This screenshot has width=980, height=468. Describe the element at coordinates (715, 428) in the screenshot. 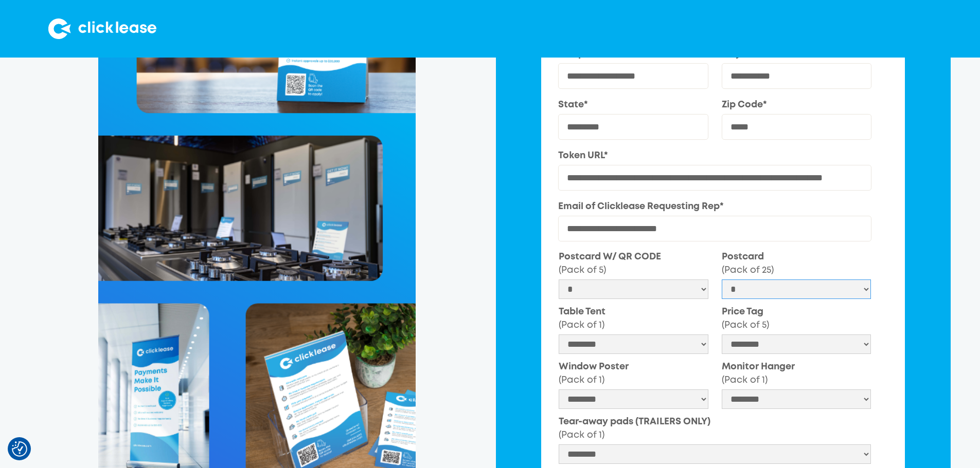

I see `label: Tear-away pads (TRAILERS ONLY)` at that location.